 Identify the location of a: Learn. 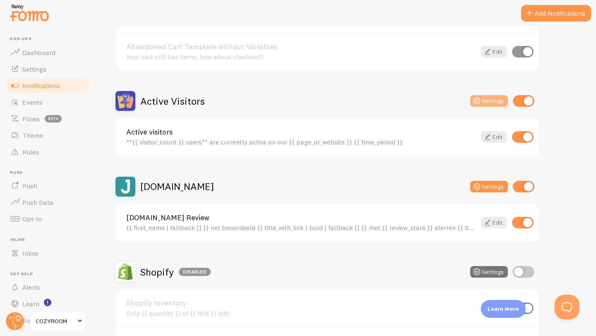
(48, 304).